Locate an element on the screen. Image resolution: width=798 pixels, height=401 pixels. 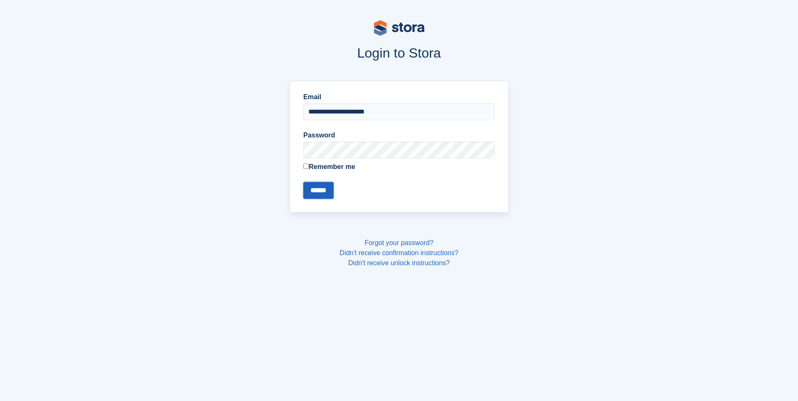
input: Remember me is located at coordinates (306, 166).